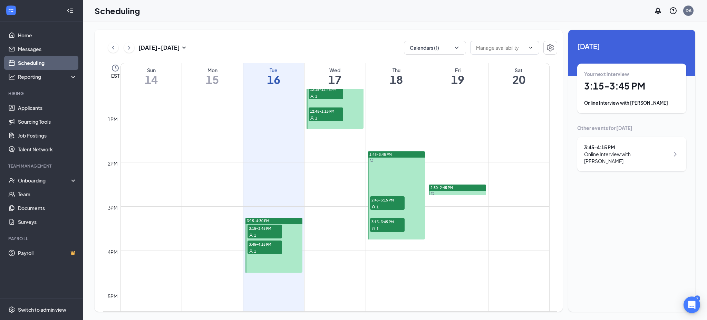 This screenshot has height=320, width=707. What do you see at coordinates (12, 77) in the screenshot?
I see `svg: Analysis` at bounding box center [12, 77].